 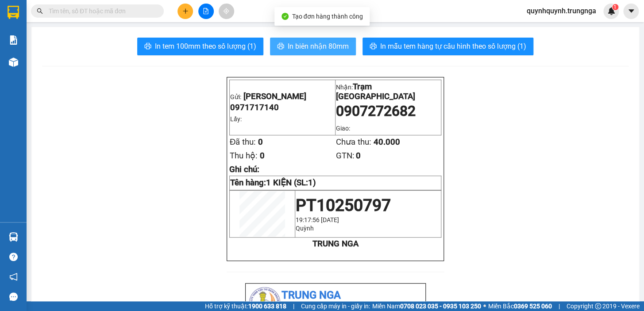 I want to click on li: Trung Nga, so click(x=336, y=296).